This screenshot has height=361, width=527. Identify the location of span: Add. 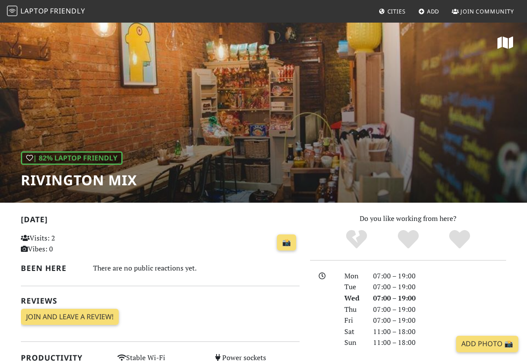
(433, 11).